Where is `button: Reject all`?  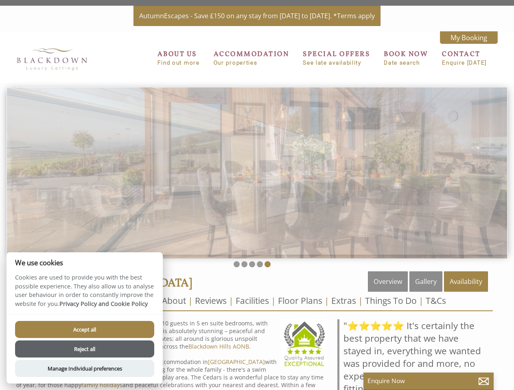 button: Reject all is located at coordinates (85, 349).